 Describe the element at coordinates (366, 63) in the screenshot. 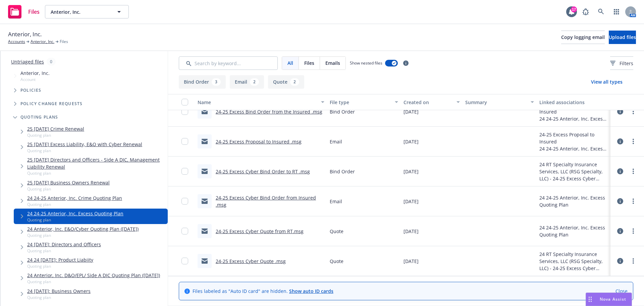

I see `span: Show nested files` at that location.